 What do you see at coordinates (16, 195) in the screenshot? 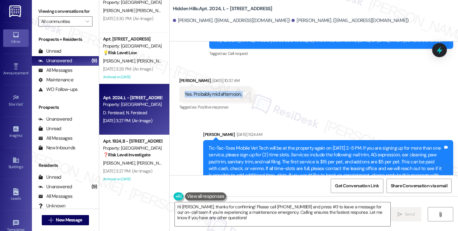
I see `a: Leads` at bounding box center [16, 195].